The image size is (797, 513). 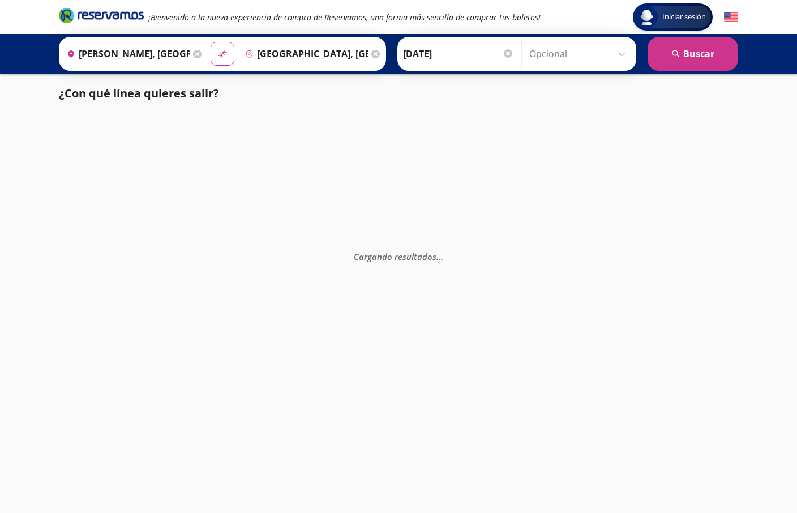 What do you see at coordinates (693, 54) in the screenshot?
I see `button: Buscar` at bounding box center [693, 54].